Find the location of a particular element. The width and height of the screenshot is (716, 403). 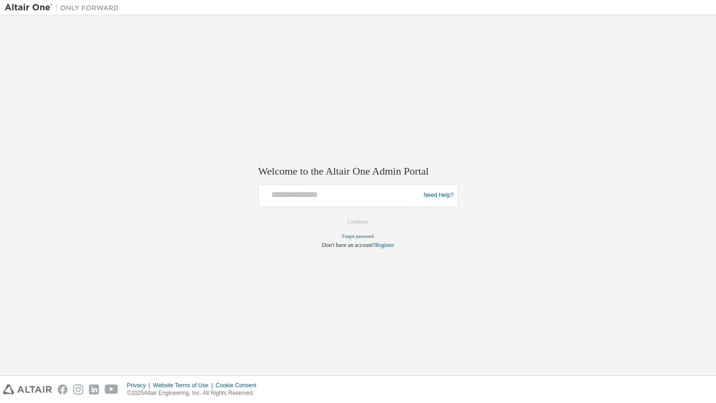

img: altair_logo.svg is located at coordinates (27, 389).